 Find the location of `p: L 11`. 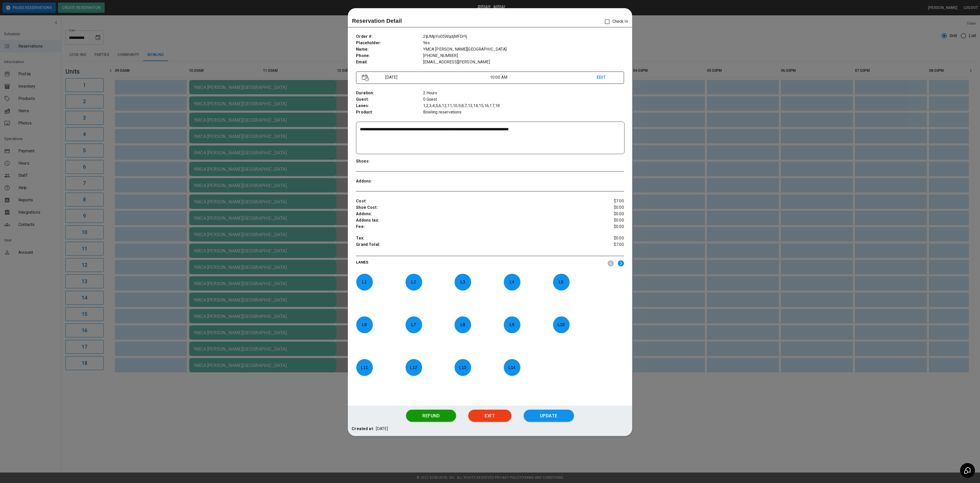

p: L 11 is located at coordinates (364, 367).